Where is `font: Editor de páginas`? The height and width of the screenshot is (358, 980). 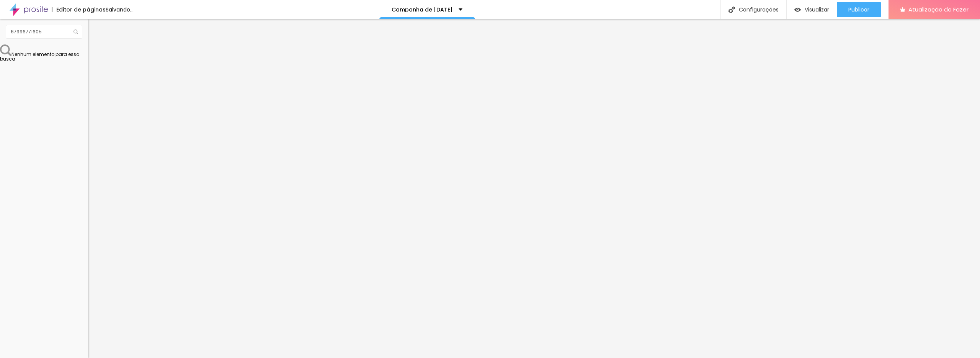 font: Editor de páginas is located at coordinates (81, 9).